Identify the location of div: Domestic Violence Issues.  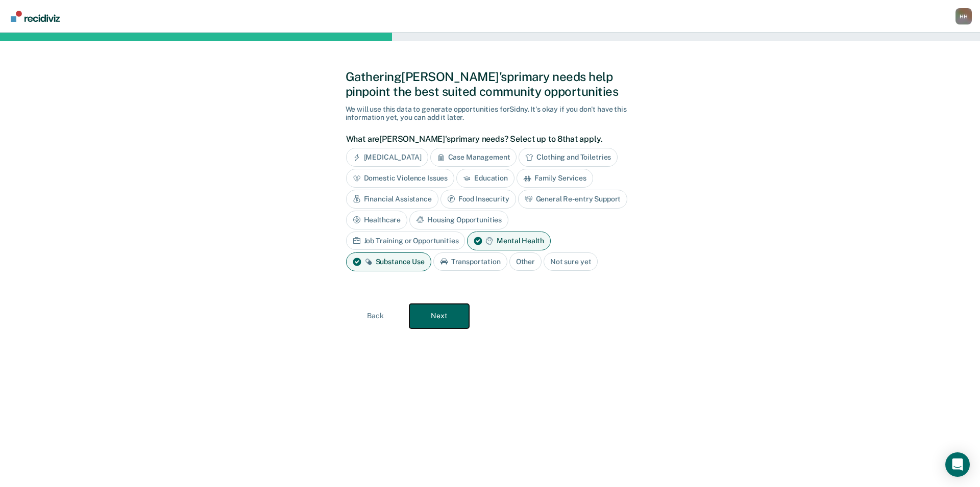
(400, 178).